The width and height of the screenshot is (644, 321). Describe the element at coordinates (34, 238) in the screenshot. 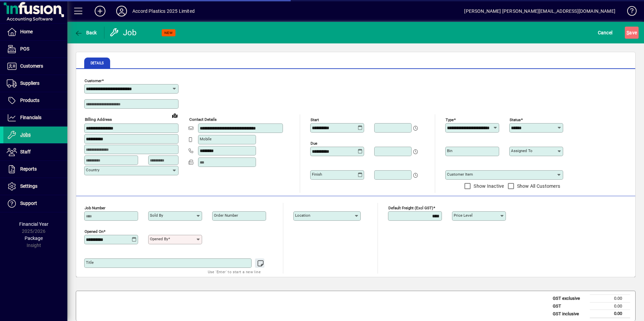

I see `span: Package` at that location.